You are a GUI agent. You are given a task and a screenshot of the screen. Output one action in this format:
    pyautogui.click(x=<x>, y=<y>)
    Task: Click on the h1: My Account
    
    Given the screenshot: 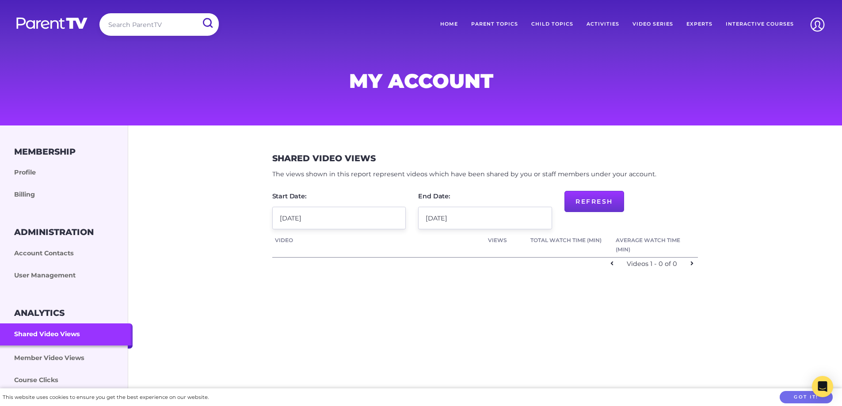 What is the action you would take?
    pyautogui.click(x=421, y=81)
    